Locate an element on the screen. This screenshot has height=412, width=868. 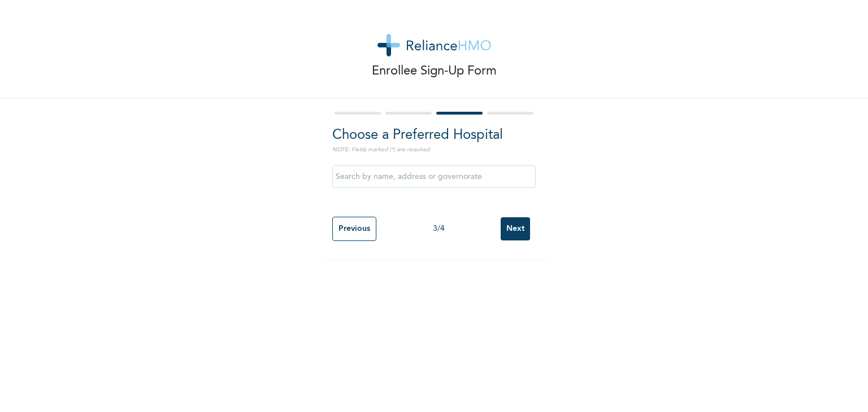
div: 3 / 4 is located at coordinates (439, 228).